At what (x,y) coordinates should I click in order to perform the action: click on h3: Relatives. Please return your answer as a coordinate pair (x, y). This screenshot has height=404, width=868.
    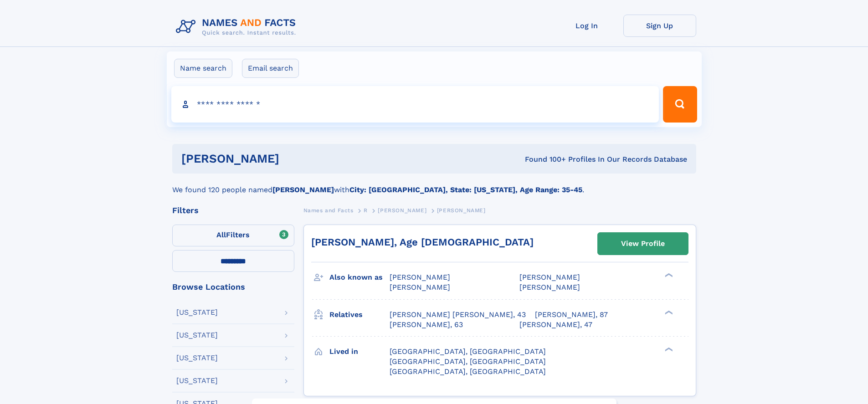
    Looking at the image, I should click on (359, 315).